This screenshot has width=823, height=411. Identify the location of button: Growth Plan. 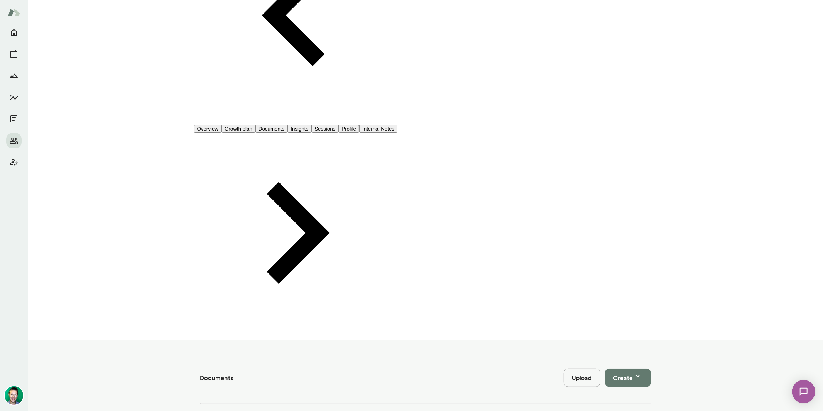
(14, 76).